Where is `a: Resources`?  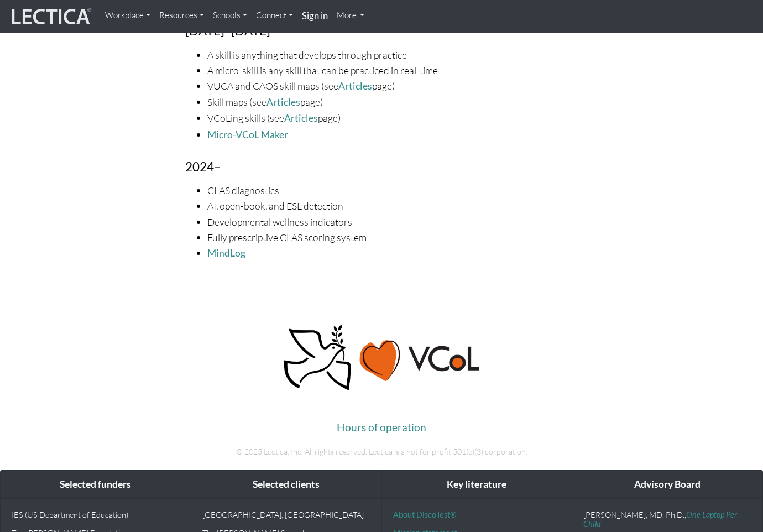 a: Resources is located at coordinates (181, 15).